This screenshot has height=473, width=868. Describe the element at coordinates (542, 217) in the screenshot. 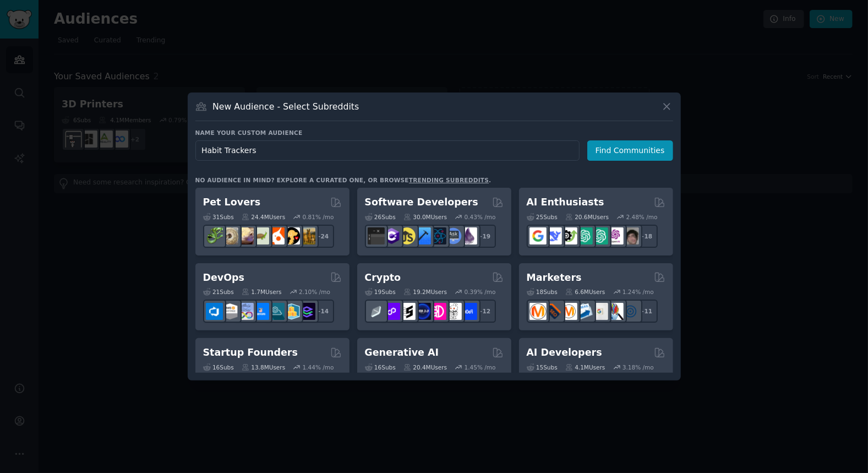

I see `div: 25 Sub s` at that location.